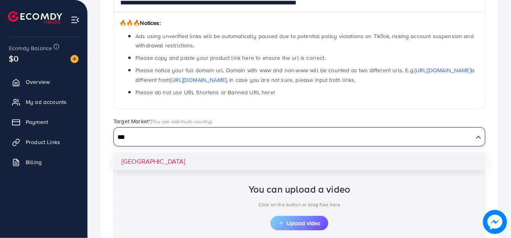 This screenshot has width=511, height=238. Describe the element at coordinates (181, 121) in the screenshot. I see `span: (You can add multi-country)` at that location.